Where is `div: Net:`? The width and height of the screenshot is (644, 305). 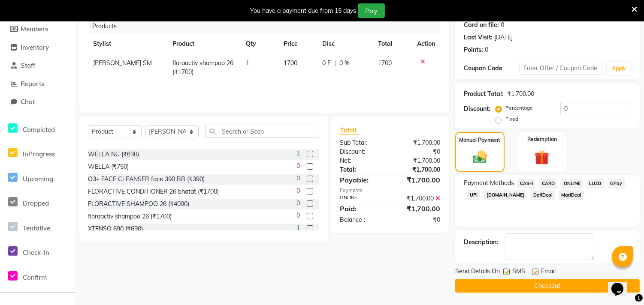
div: Net: is located at coordinates (362, 161).